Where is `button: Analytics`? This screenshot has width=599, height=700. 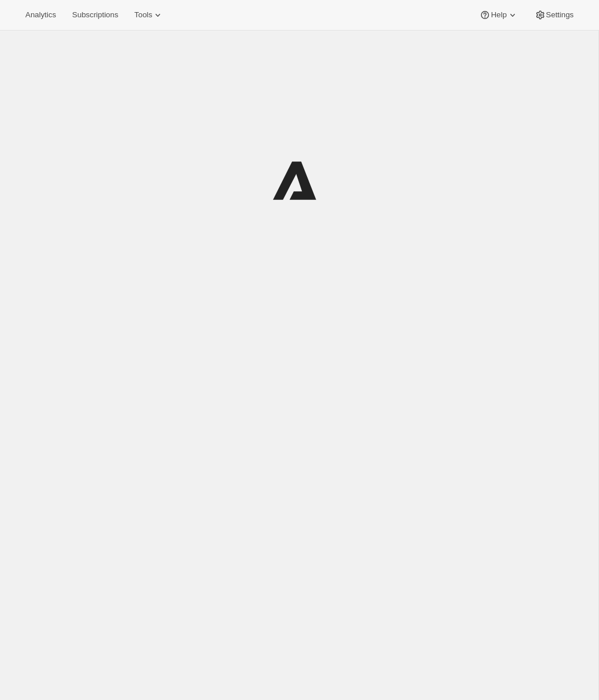 button: Analytics is located at coordinates (41, 15).